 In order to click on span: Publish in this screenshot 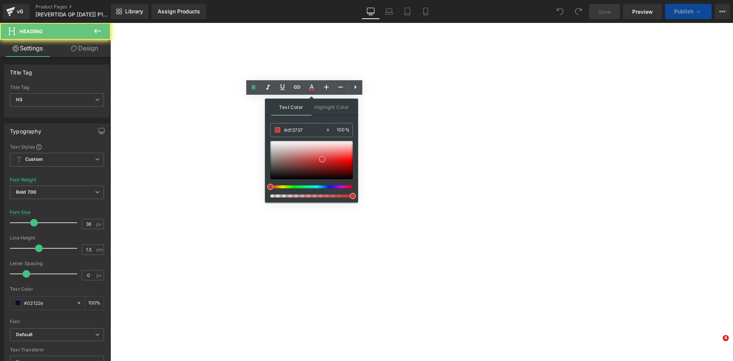, I will do `click(684, 11)`.